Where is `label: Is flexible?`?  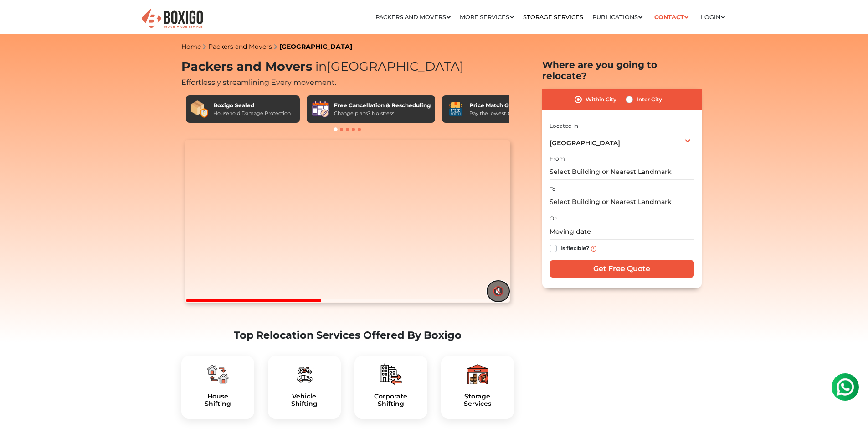
label: Is flexible? is located at coordinates (575, 247).